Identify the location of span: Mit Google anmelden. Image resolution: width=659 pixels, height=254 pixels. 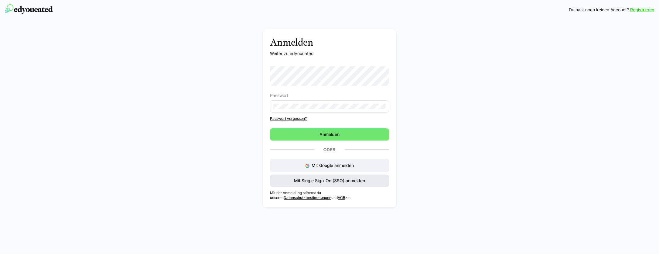
(333, 165).